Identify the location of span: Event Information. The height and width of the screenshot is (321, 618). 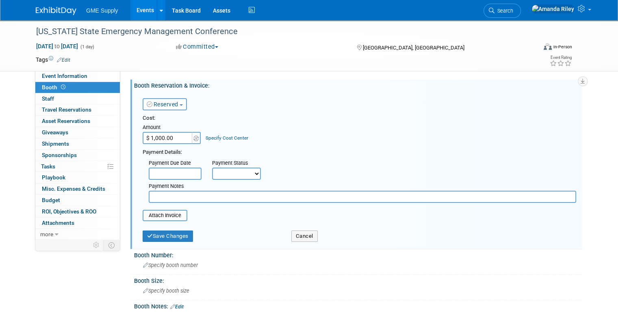
(65, 76).